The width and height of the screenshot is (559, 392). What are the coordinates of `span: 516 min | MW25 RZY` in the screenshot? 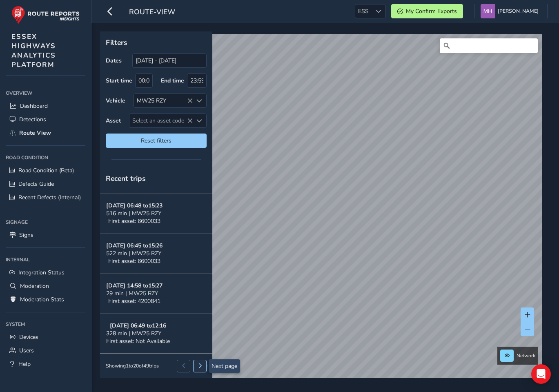 It's located at (133, 213).